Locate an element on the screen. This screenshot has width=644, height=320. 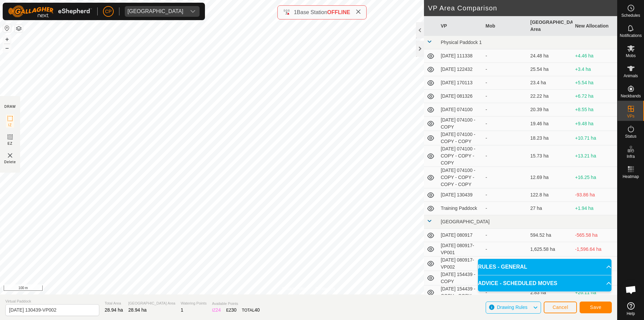
td: 24.48 ha is located at coordinates (550, 56).